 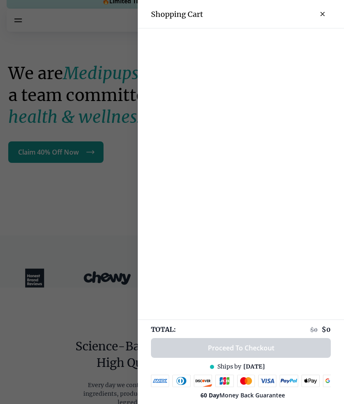 What do you see at coordinates (322, 14) in the screenshot?
I see `button: close-cart` at bounding box center [322, 14].